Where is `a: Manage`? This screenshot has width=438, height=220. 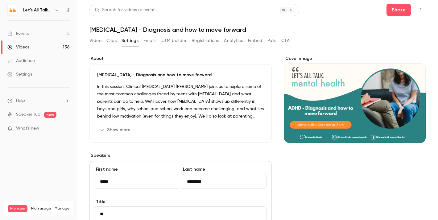 a: Manage is located at coordinates (62, 208).